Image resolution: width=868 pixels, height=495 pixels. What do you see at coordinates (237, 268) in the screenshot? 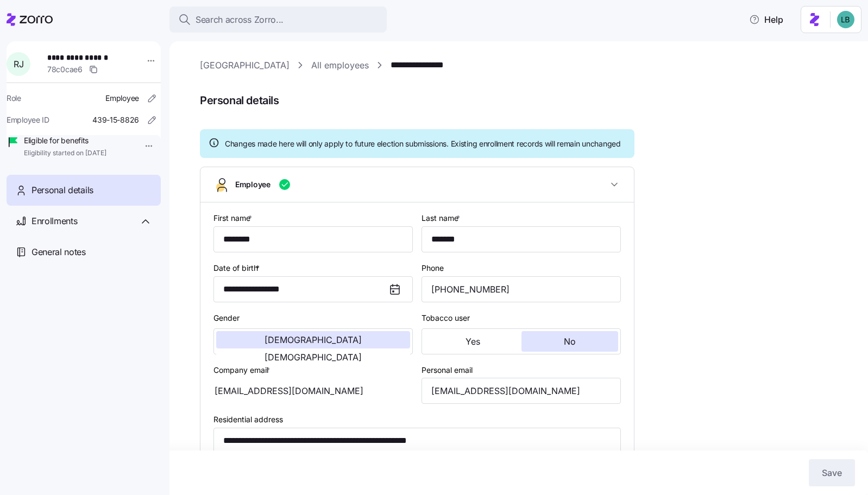
I see `label: Date of birth` at bounding box center [237, 268].